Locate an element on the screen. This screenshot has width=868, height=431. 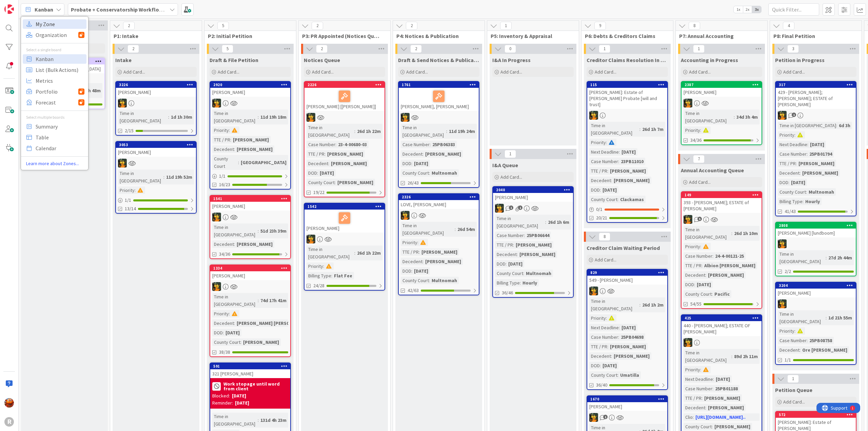
div: 3226 is located at coordinates (157, 85).